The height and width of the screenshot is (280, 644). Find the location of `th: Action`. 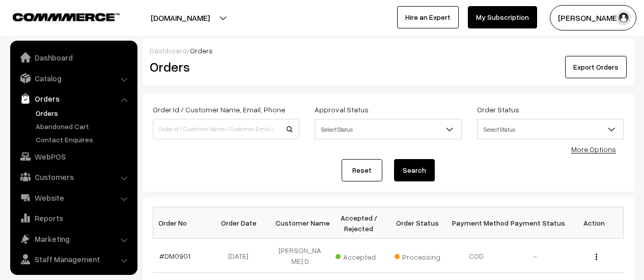

th: Action is located at coordinates (594, 223).